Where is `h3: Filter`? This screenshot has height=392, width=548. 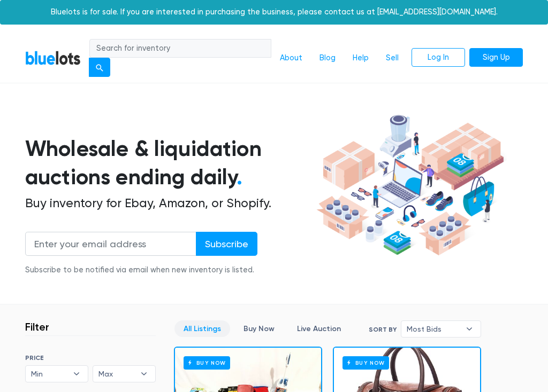
h3: Filter is located at coordinates (37, 327).